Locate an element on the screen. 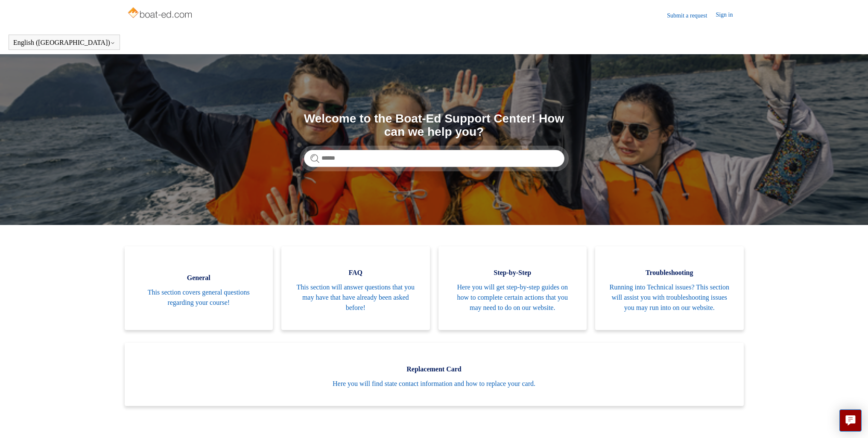 The width and height of the screenshot is (868, 438). a: Submit a request is located at coordinates (691, 15).